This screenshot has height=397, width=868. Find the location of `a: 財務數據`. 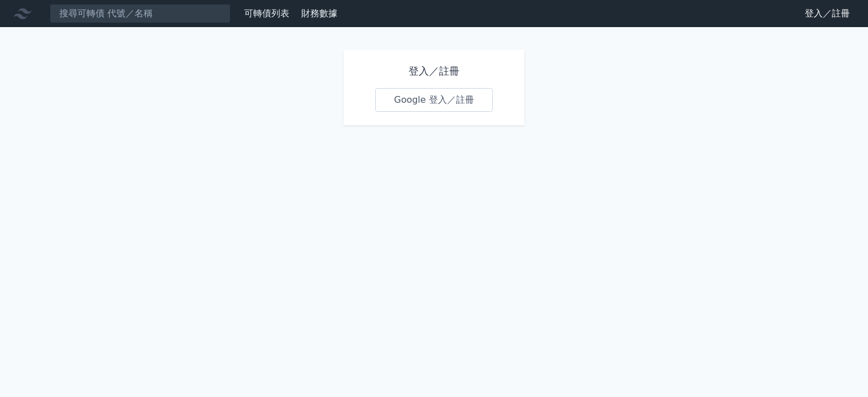

a: 財務數據 is located at coordinates (319, 13).